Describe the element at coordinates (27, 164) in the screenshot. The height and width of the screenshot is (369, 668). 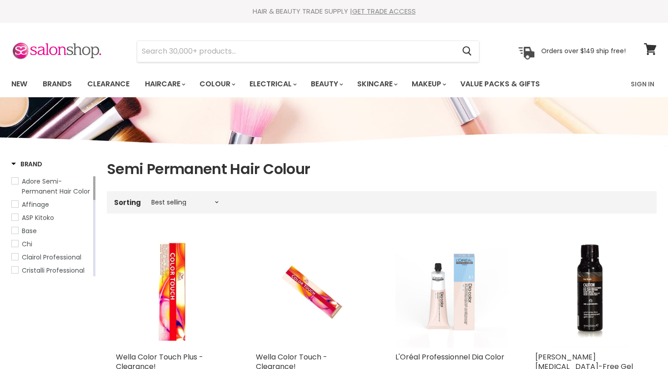
I see `span: Brand` at that location.